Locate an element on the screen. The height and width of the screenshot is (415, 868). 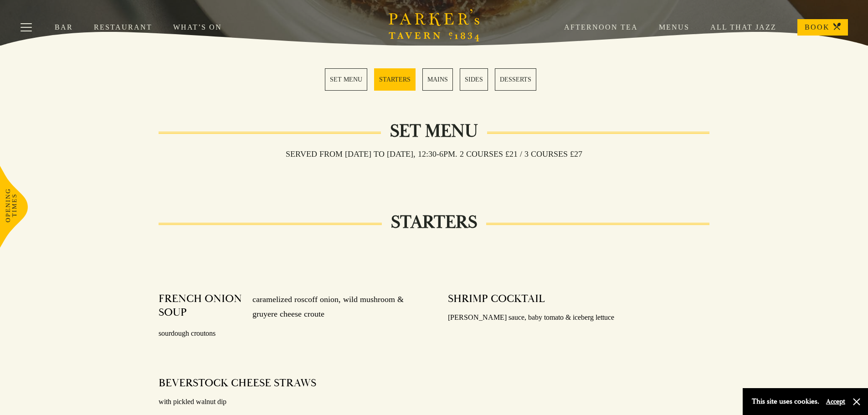
button: Close and accept is located at coordinates (857, 403).